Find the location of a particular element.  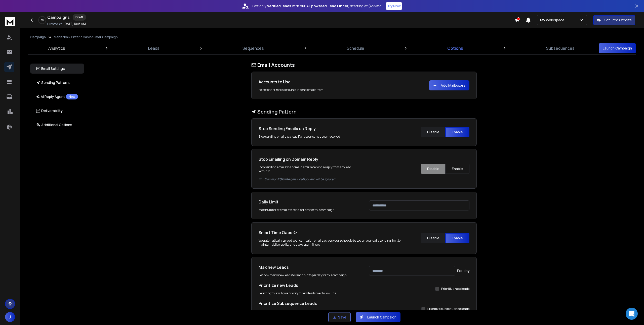

p: 0 % is located at coordinates (42, 20).